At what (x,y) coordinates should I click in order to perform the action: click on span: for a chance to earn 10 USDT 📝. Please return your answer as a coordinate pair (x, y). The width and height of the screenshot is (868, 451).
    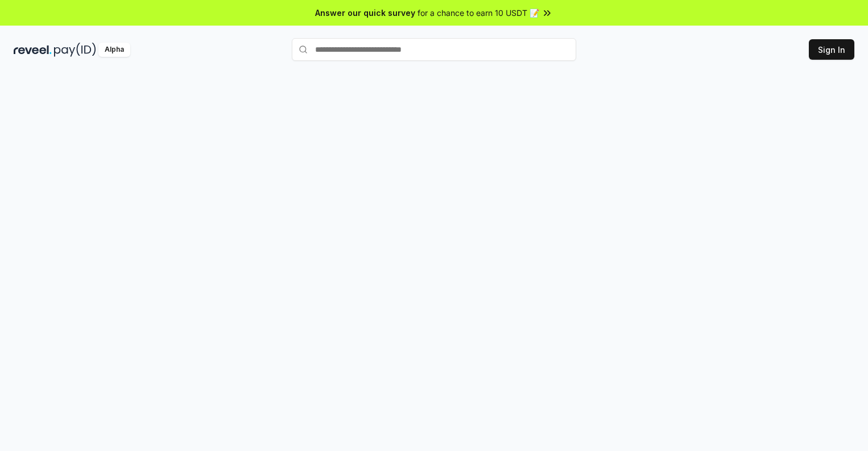
    Looking at the image, I should click on (478, 12).